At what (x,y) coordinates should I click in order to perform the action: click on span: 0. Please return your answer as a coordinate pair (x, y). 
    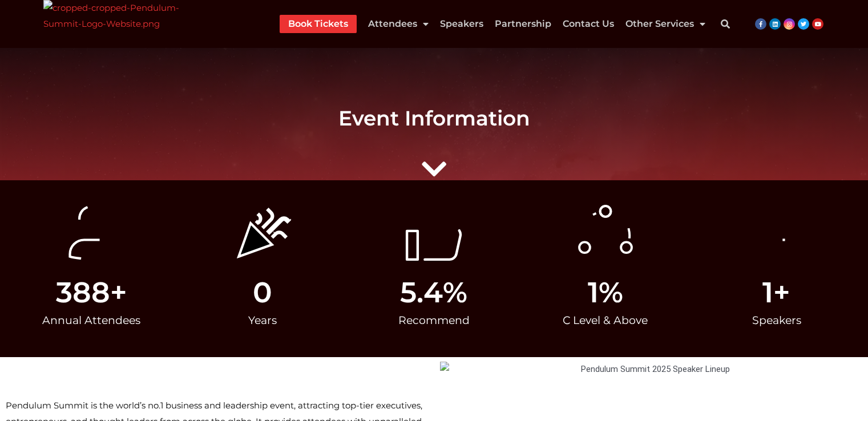
    Looking at the image, I should click on (263, 292).